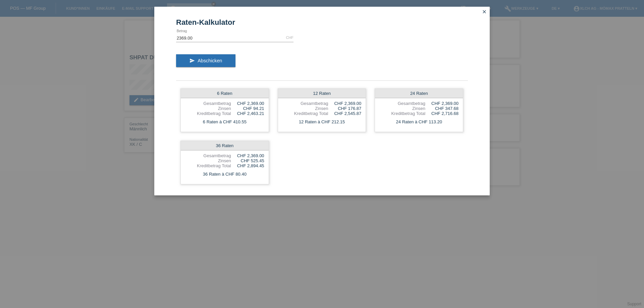  I want to click on div: CHF 2,545.87, so click(344, 113).